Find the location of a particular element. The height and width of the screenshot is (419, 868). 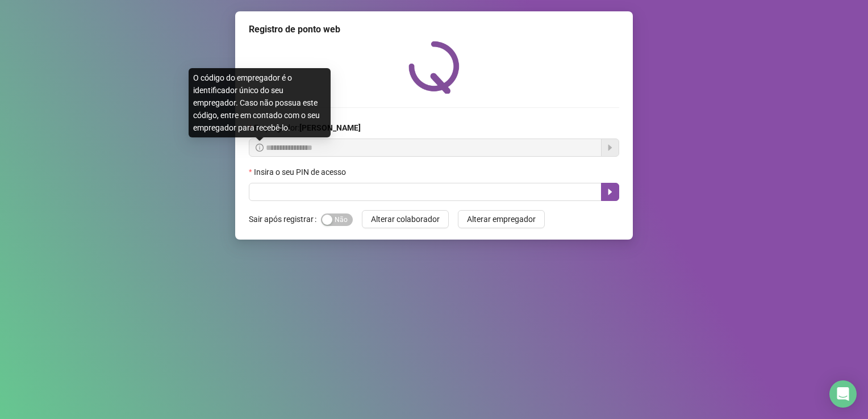

span: Alterar colaborador is located at coordinates (405, 219).